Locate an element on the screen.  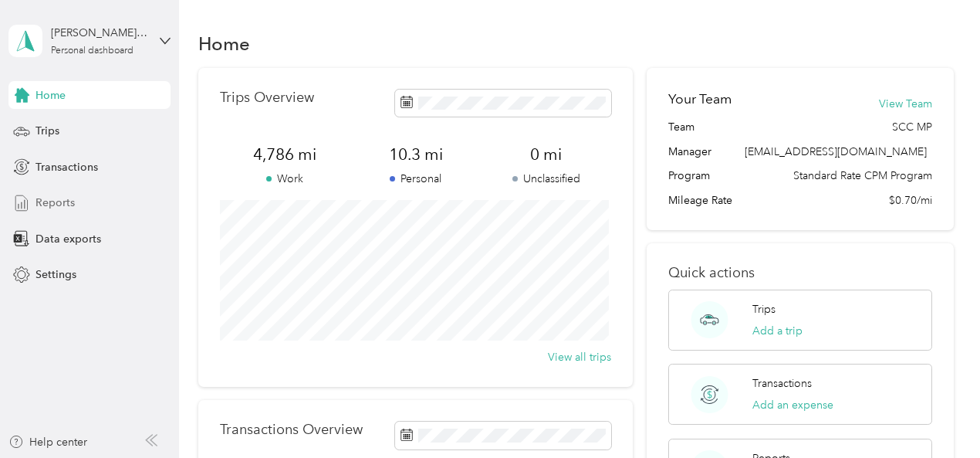
span: 4,786 mi is located at coordinates (285, 155).